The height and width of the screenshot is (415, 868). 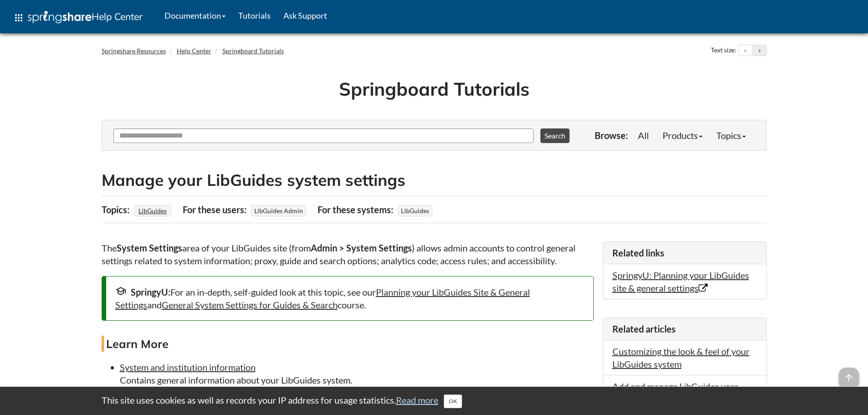 I want to click on span: apps, so click(x=19, y=18).